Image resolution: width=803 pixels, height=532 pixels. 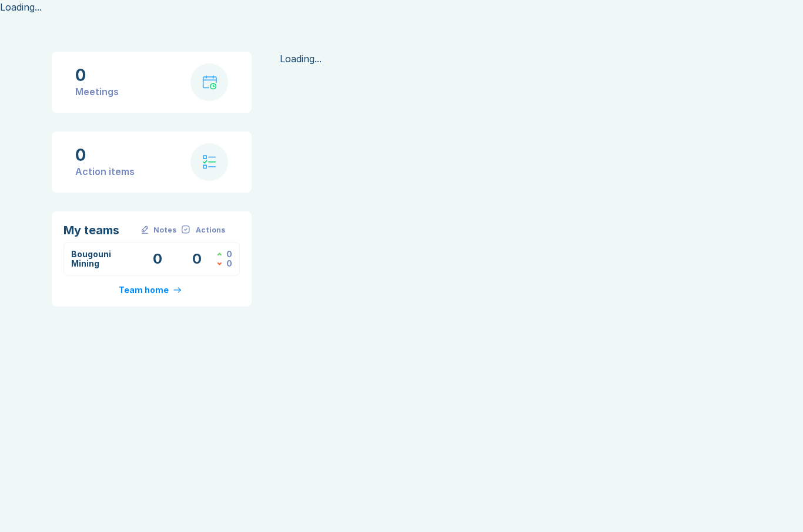 I want to click on div: Actions Assigned this Week, so click(x=225, y=264).